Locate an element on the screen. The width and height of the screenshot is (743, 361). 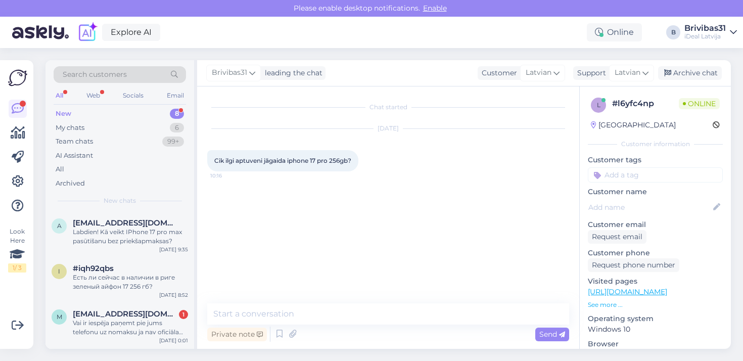
span: 10:16 is located at coordinates (229, 175).